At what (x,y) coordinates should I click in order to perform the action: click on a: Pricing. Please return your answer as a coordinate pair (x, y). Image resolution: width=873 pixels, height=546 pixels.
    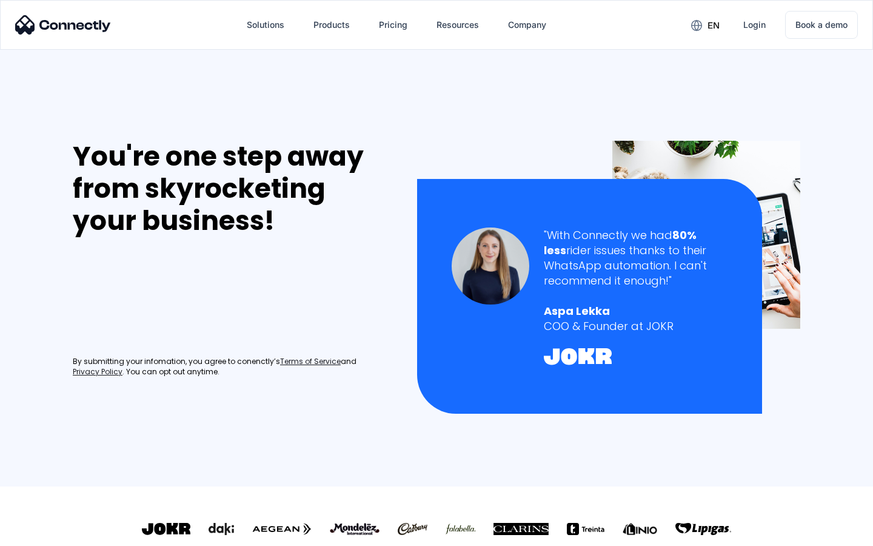
    Looking at the image, I should click on (393, 25).